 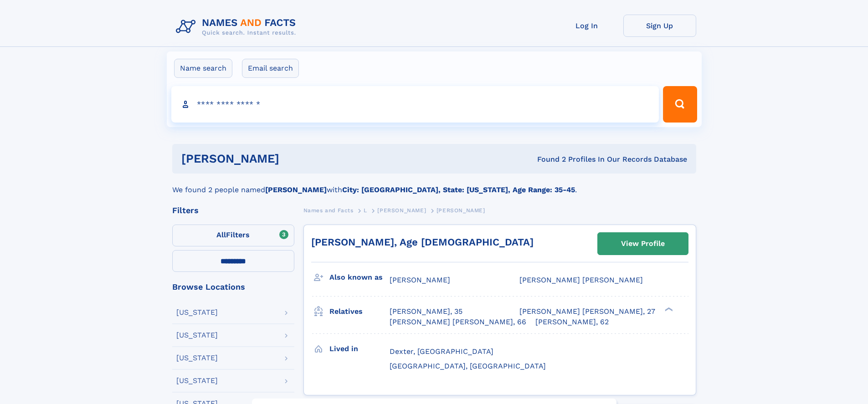 What do you see at coordinates (233, 235) in the screenshot?
I see `label: Filters` at bounding box center [233, 235].